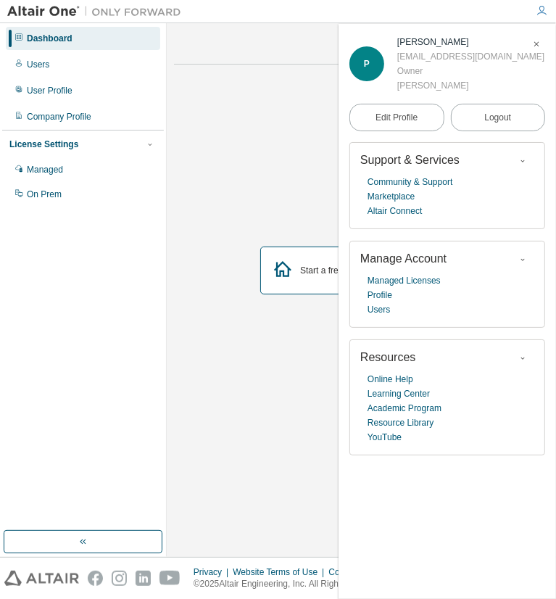 This screenshot has width=556, height=599. I want to click on a: Community & Support, so click(410, 182).